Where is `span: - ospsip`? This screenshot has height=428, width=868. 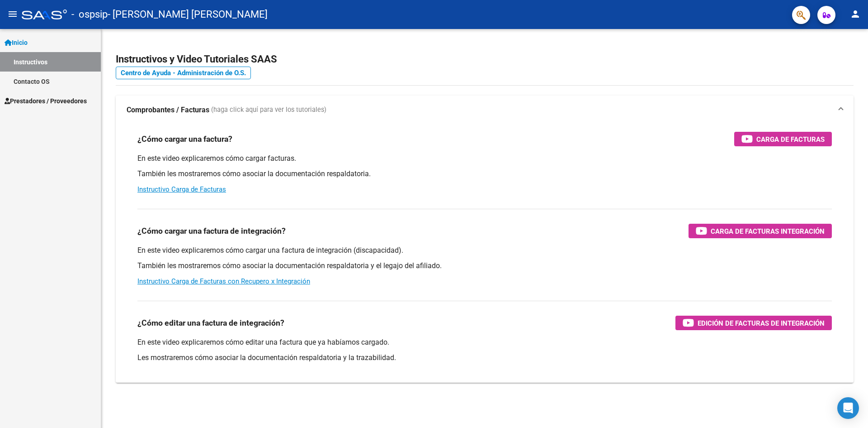
span: - ospsip is located at coordinates (89, 14).